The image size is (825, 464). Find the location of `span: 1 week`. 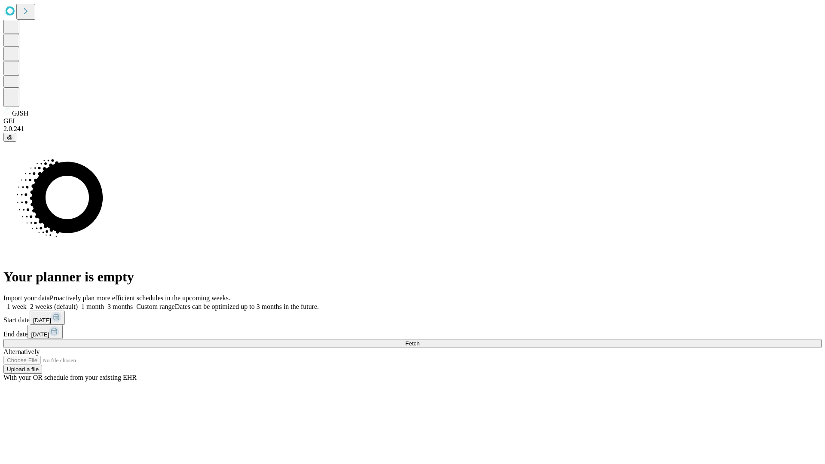

span: 1 week is located at coordinates (17, 306).